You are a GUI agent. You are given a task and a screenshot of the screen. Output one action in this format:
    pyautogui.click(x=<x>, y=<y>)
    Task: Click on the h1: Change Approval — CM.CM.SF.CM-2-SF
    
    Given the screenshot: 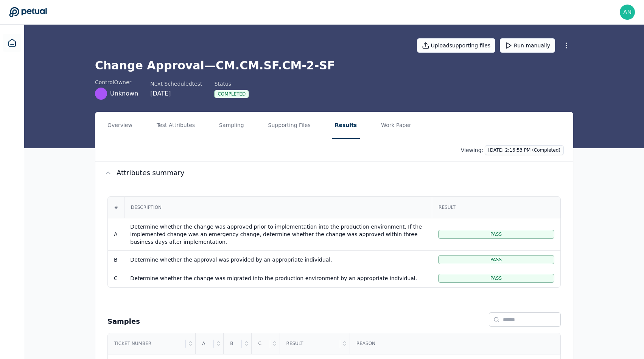 What is the action you would take?
    pyautogui.click(x=334, y=66)
    